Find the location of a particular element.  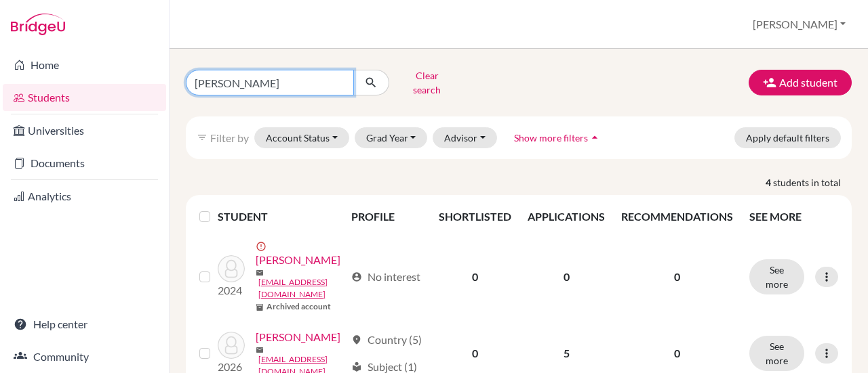

img: Bridge-U is located at coordinates (38, 24).